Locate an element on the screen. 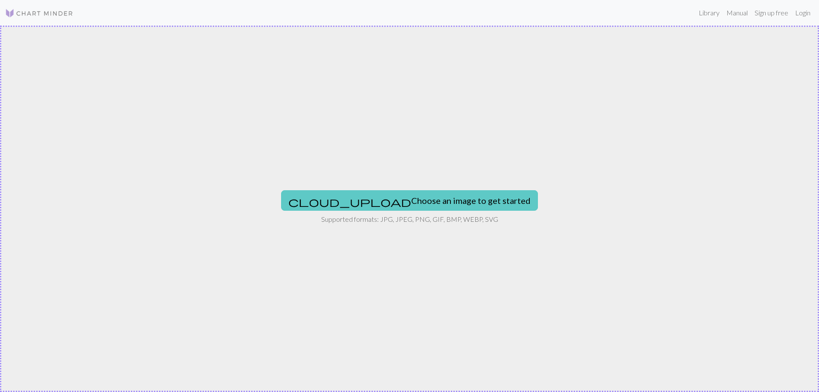 The image size is (819, 392). a: Manual is located at coordinates (737, 13).